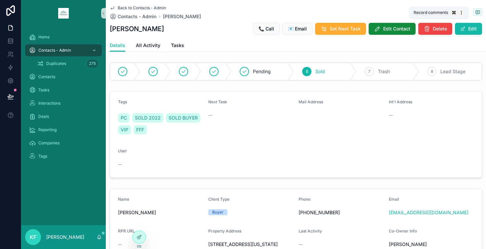  What do you see at coordinates (392, 29) in the screenshot?
I see `button: Edit Contact` at bounding box center [392, 29].